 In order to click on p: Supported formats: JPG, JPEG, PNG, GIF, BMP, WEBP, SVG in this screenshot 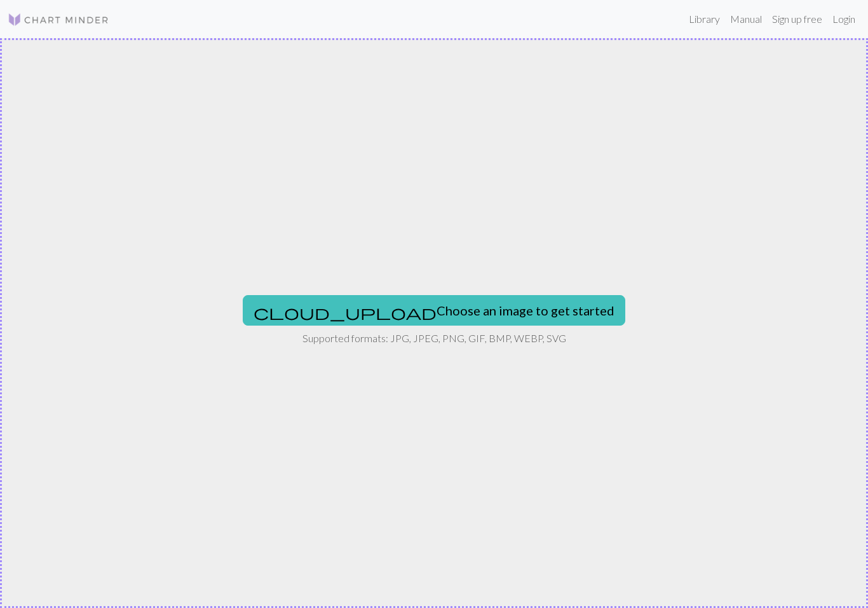, I will do `click(434, 339)`.